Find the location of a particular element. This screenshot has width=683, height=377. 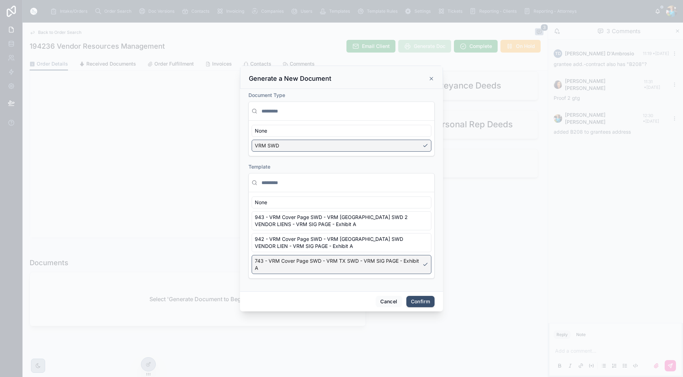

span: VRM SWD is located at coordinates (267, 146).